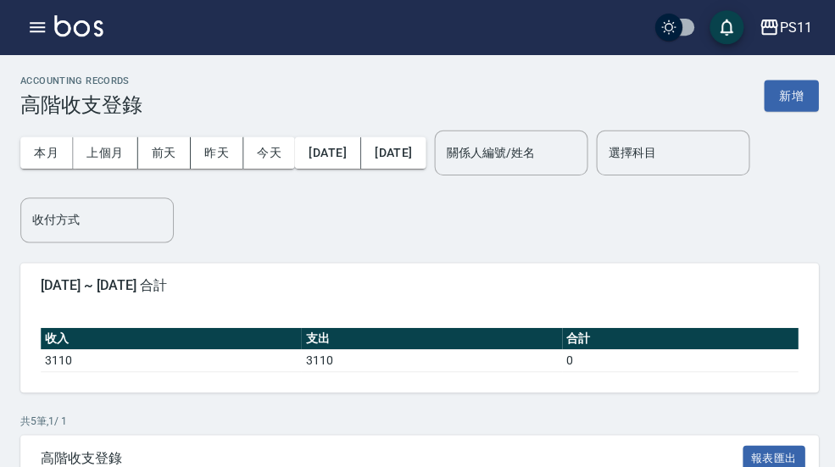 The image size is (835, 467). I want to click on button: 今天, so click(268, 152).